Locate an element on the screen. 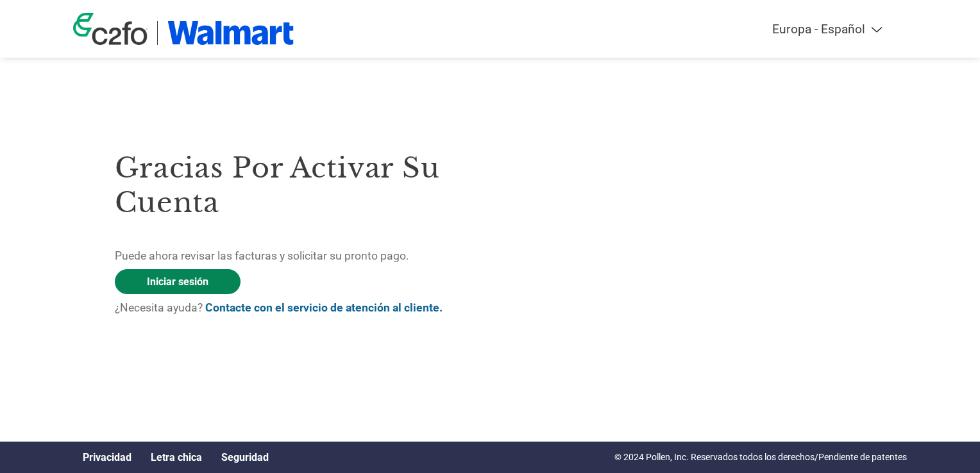 Image resolution: width=980 pixels, height=473 pixels. a: Seguridad is located at coordinates (245, 457).